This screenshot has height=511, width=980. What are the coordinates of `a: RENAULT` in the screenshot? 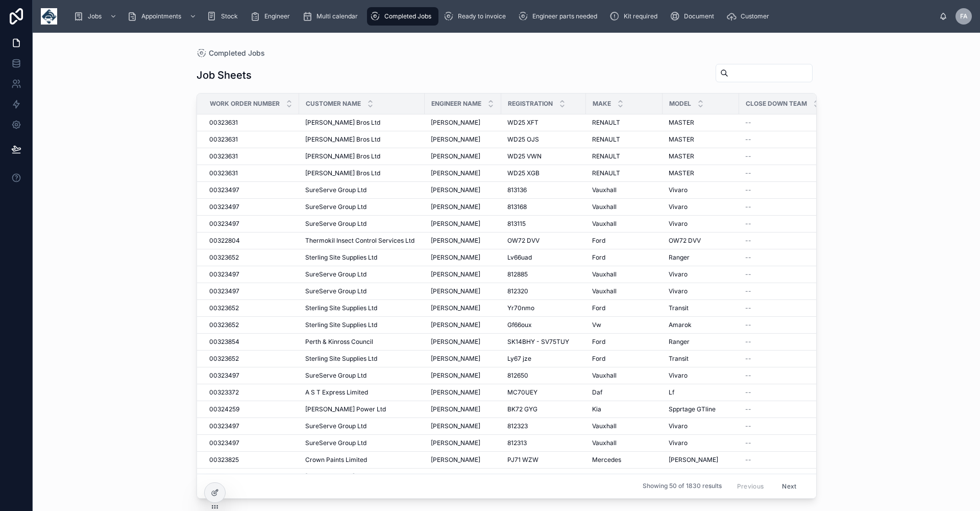 It's located at (624, 156).